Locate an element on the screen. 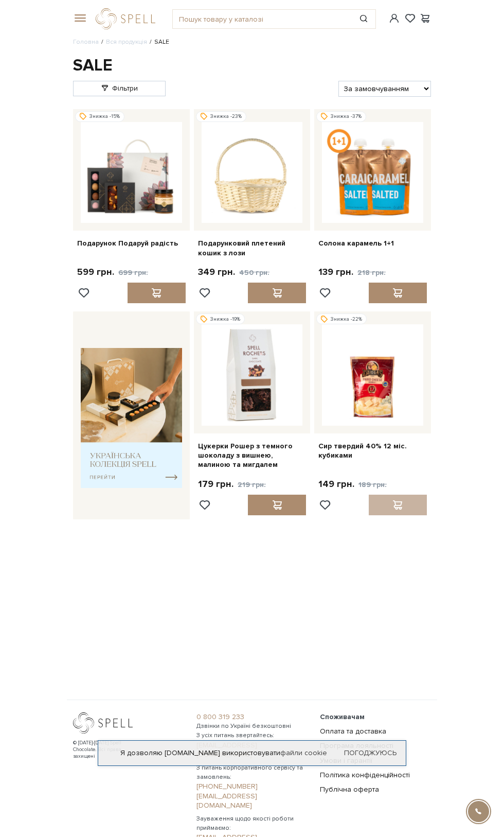 The width and height of the screenshot is (504, 837). span: Дзвінки по Україні безкоштовні is located at coordinates (252, 726).